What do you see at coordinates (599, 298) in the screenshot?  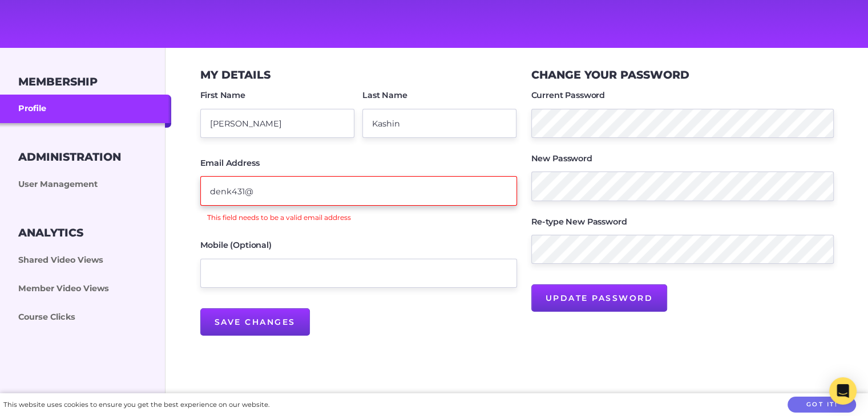 I see `input: Update Password` at bounding box center [599, 298].